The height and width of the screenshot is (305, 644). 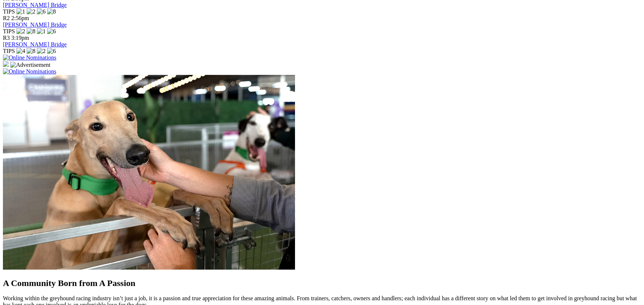 What do you see at coordinates (21, 51) in the screenshot?
I see `img: 4` at bounding box center [21, 51].